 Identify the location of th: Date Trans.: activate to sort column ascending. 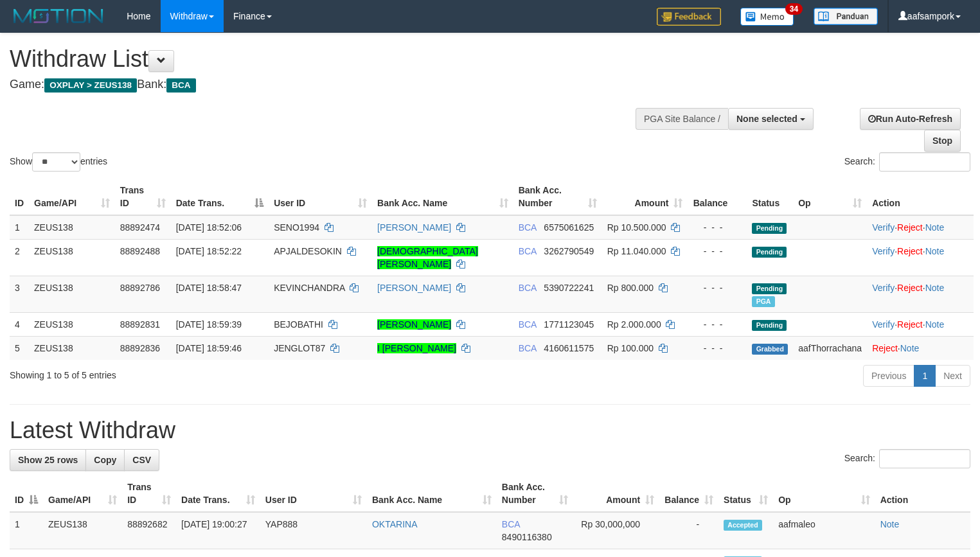
(218, 493).